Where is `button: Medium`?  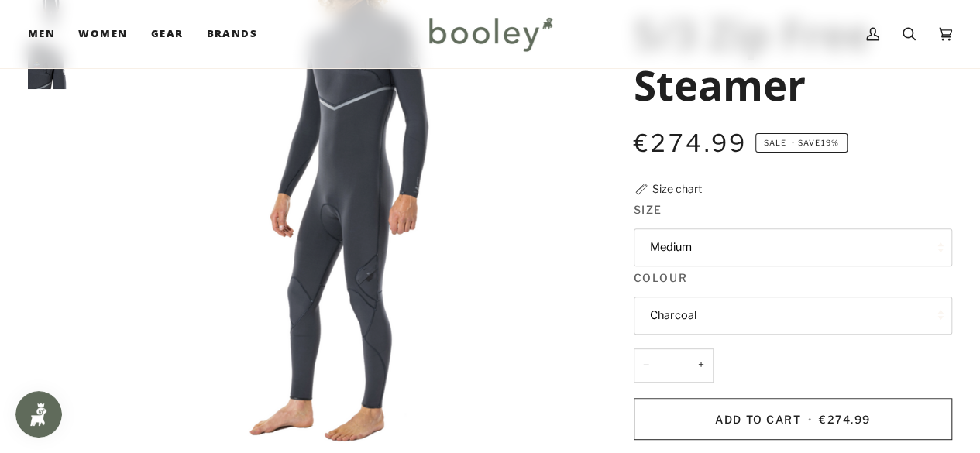 button: Medium is located at coordinates (793, 247).